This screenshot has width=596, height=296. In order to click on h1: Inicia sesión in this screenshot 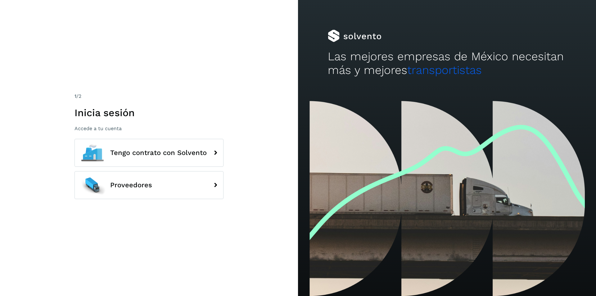, I will do `click(149, 113)`.